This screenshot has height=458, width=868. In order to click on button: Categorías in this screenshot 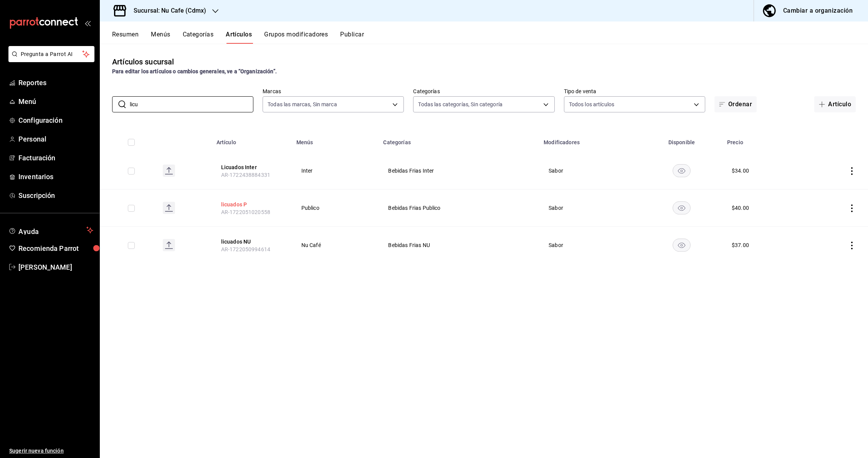, I will do `click(198, 37)`.